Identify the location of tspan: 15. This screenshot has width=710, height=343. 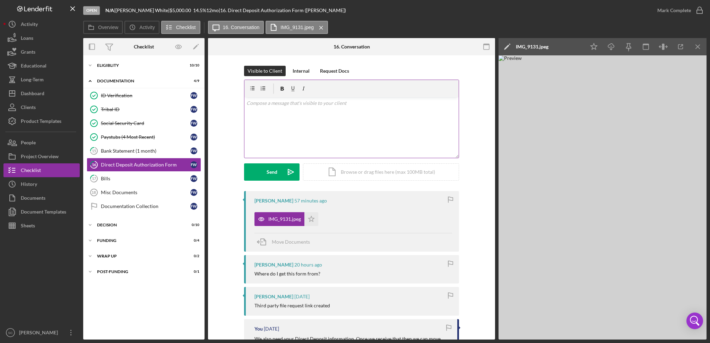
(94, 151).